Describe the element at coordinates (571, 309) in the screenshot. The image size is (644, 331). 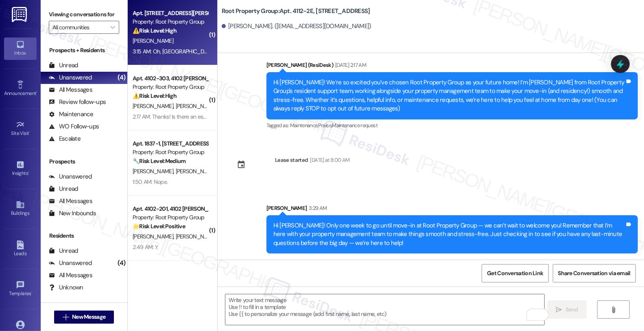
I see `span: Send` at that location.